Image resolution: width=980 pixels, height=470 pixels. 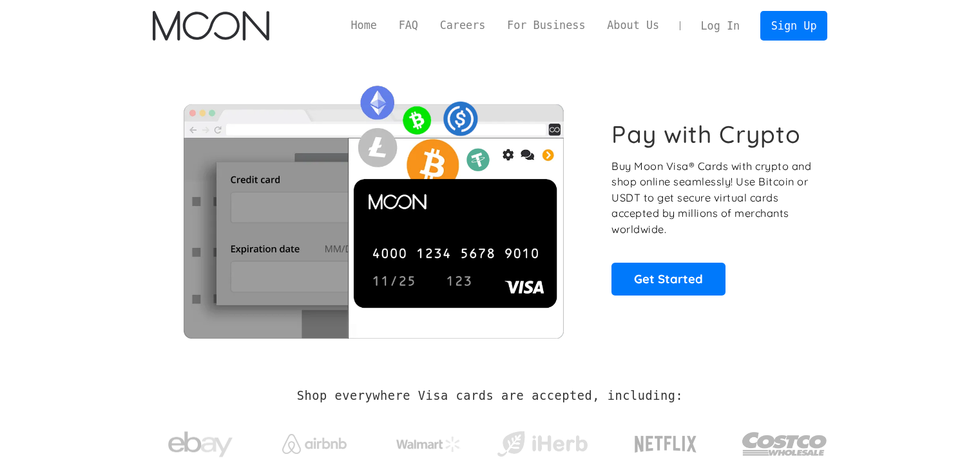 What do you see at coordinates (706, 134) in the screenshot?
I see `h1: Pay with Crypto` at bounding box center [706, 134].